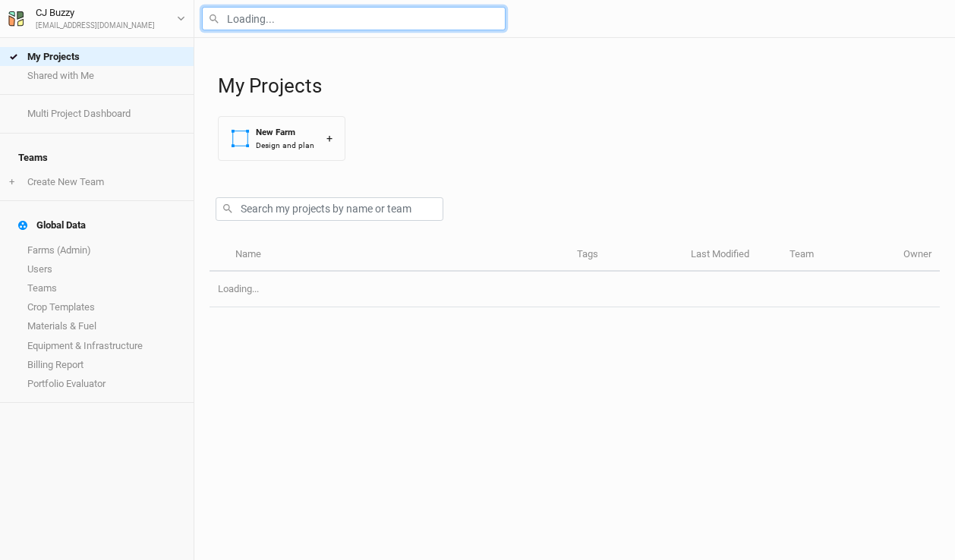 The image size is (955, 560). What do you see at coordinates (839, 255) in the screenshot?
I see `th: Team` at bounding box center [839, 255].